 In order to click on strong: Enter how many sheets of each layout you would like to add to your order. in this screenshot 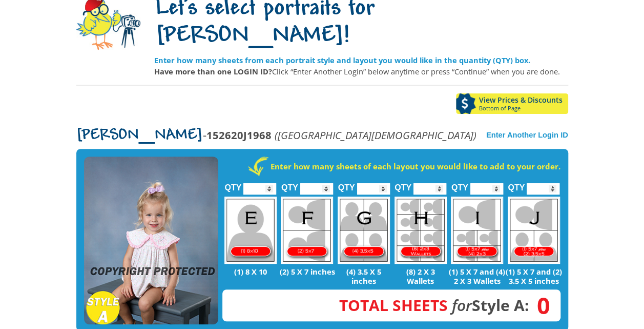, I will do `click(416, 166)`.